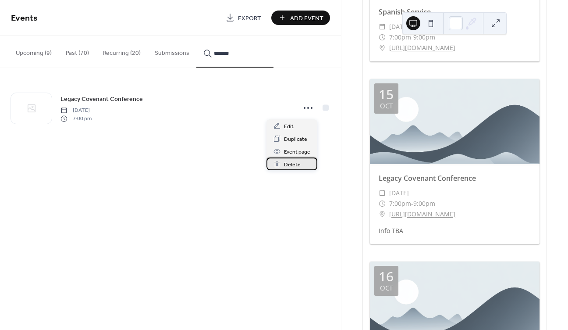 The width and height of the screenshot is (568, 330). I want to click on span: Edit, so click(289, 126).